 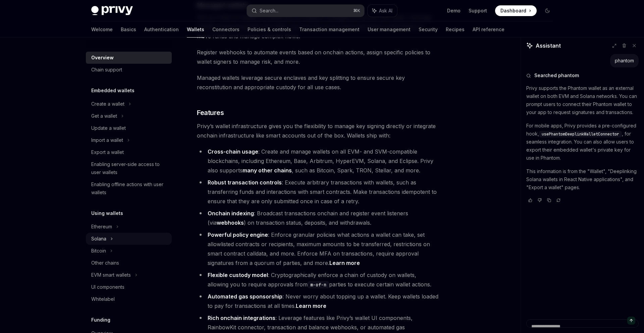 I want to click on strong: Rich onchain integrations, so click(x=242, y=318).